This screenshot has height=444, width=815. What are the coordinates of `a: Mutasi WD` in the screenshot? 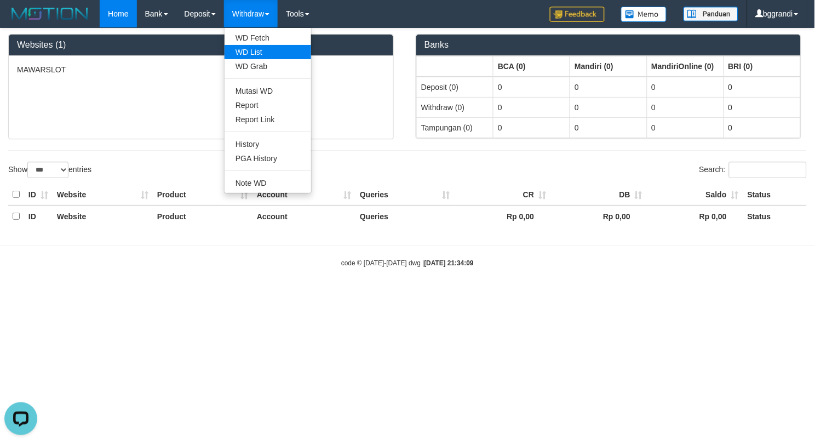 It's located at (268, 91).